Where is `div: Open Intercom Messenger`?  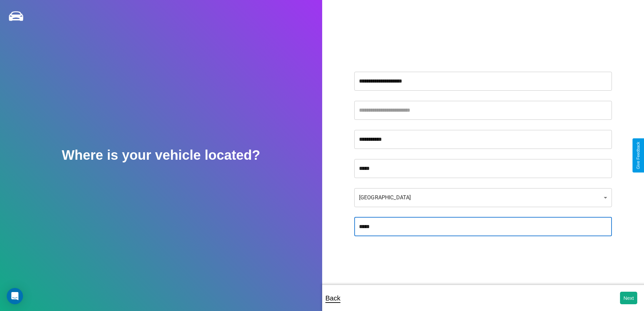 div: Open Intercom Messenger is located at coordinates (15, 296).